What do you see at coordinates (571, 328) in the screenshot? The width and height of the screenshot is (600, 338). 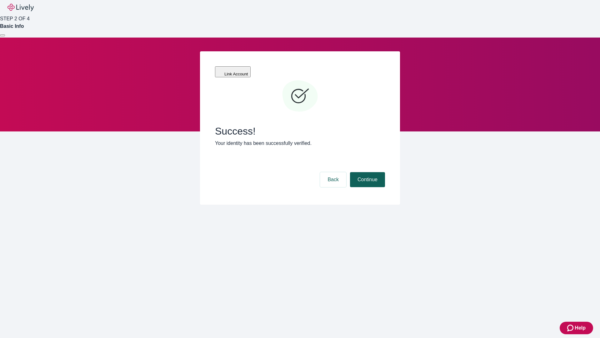 I see `svg: Zendesk support icon` at bounding box center [571, 328].